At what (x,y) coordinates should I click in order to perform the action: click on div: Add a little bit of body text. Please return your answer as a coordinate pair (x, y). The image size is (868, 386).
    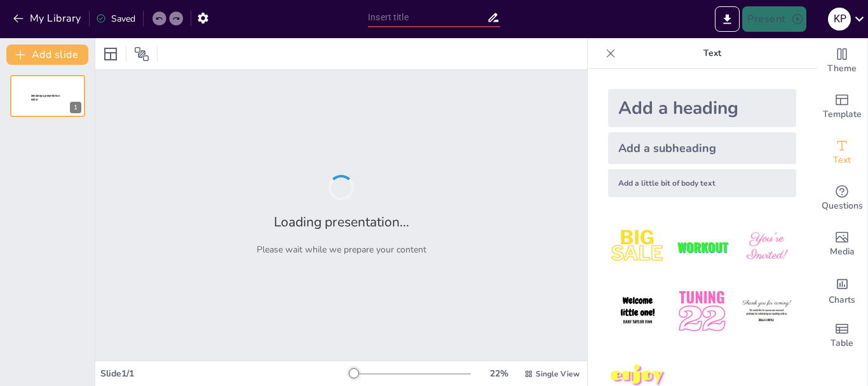
    Looking at the image, I should click on (702, 183).